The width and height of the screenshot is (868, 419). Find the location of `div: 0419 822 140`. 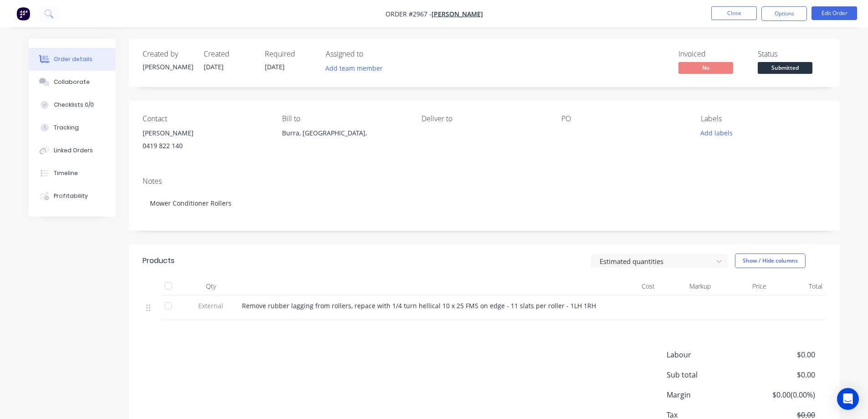

div: 0419 822 140 is located at coordinates (205, 146).